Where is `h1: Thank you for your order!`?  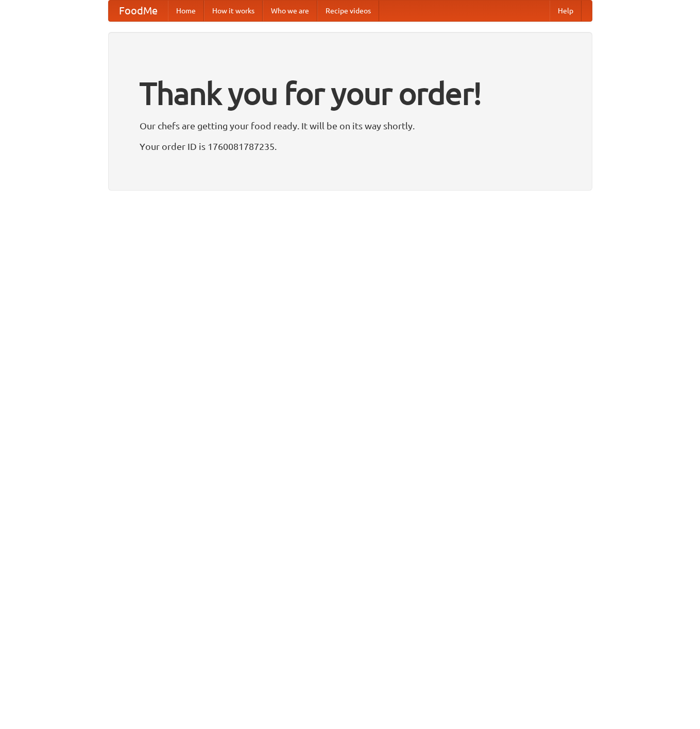
h1: Thank you for your order! is located at coordinates (350, 93).